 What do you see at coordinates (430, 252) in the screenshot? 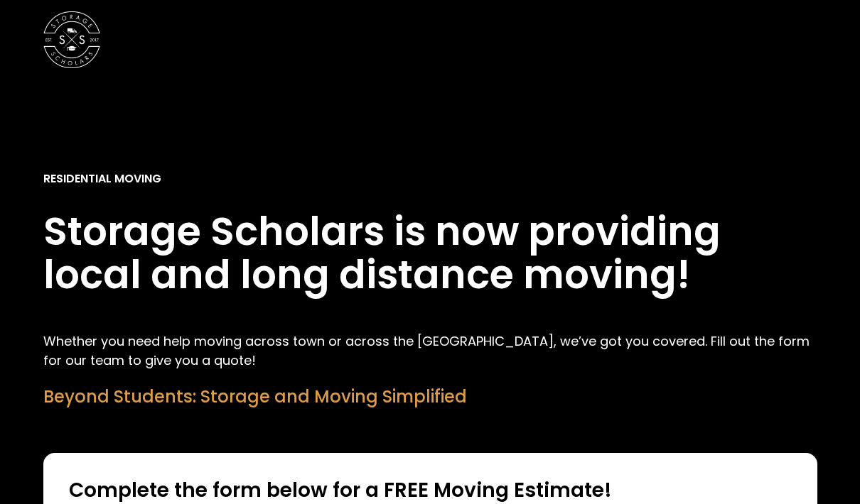
I see `h1: Storage Scholars is now providing local and long distance moving!` at bounding box center [430, 252].